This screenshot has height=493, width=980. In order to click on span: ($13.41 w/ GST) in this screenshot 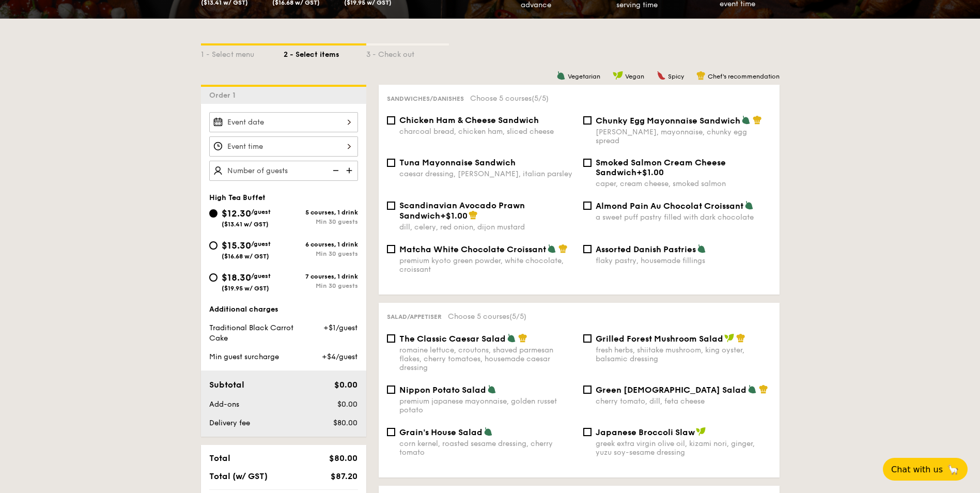, I will do `click(245, 224)`.